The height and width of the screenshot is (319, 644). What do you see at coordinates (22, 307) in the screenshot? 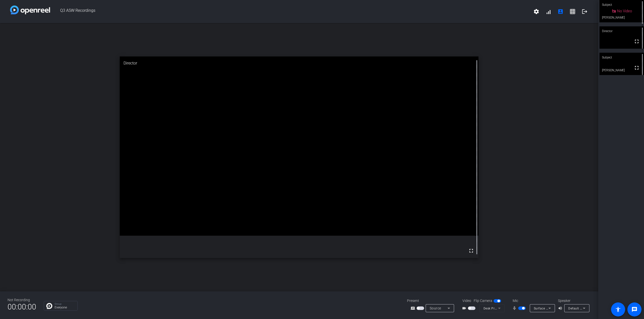
I see `span: 00:00:00` at bounding box center [22, 307].